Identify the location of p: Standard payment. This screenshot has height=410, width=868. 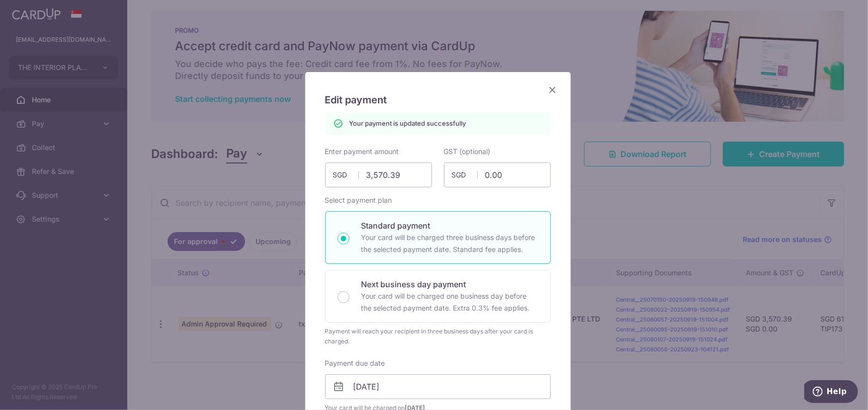
(450, 225).